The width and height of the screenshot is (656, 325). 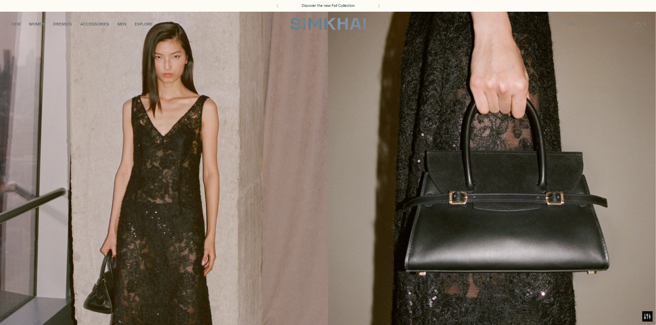 What do you see at coordinates (95, 24) in the screenshot?
I see `a: ACCESSORIES` at bounding box center [95, 24].